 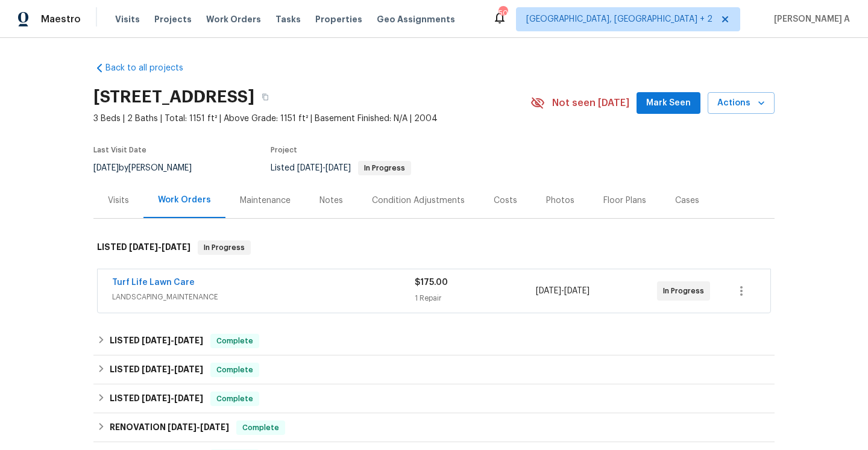 What do you see at coordinates (312, 118) in the screenshot?
I see `span: 3 Beds | 2 Baths | Total: 1151 ft² | Above Grade: 1151 ft² | Basement Finished: N/A | 2004` at bounding box center [312, 118].